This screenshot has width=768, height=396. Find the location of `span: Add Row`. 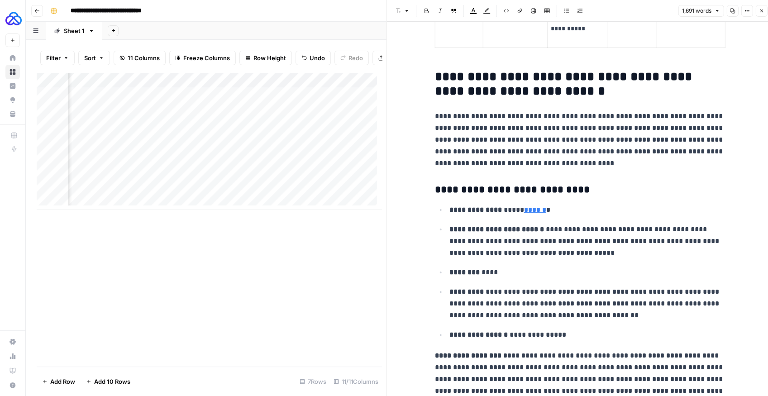

span: Add Row is located at coordinates (62, 382).